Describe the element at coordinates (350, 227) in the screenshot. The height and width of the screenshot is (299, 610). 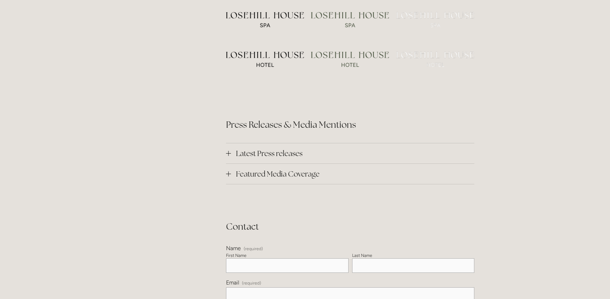
I see `h2: Contact` at that location.